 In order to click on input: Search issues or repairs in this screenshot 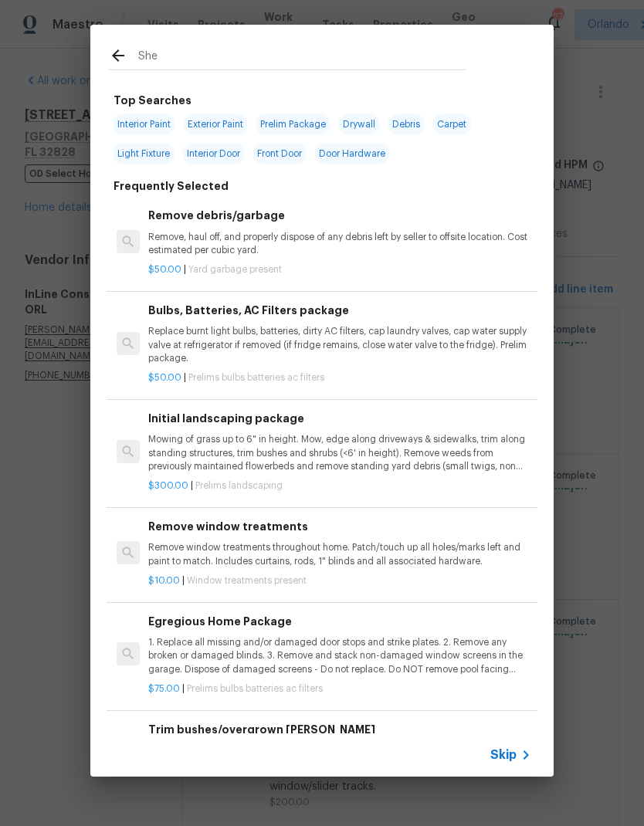, I will do `click(301, 58)`.